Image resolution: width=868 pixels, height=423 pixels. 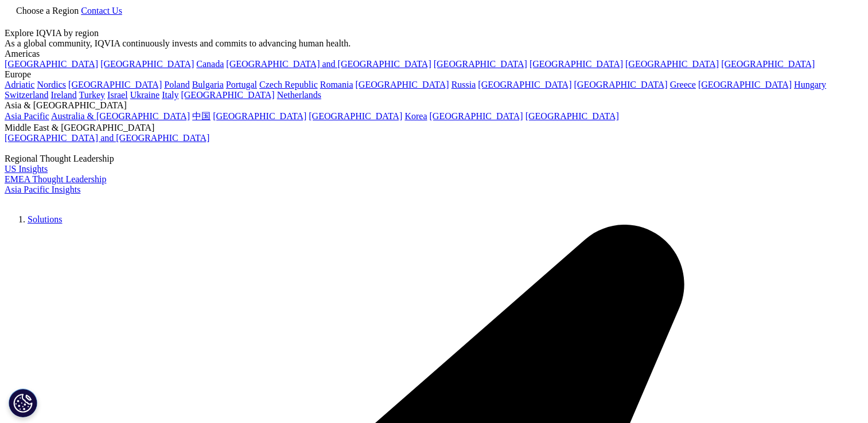 I want to click on a: Israel, so click(x=118, y=94).